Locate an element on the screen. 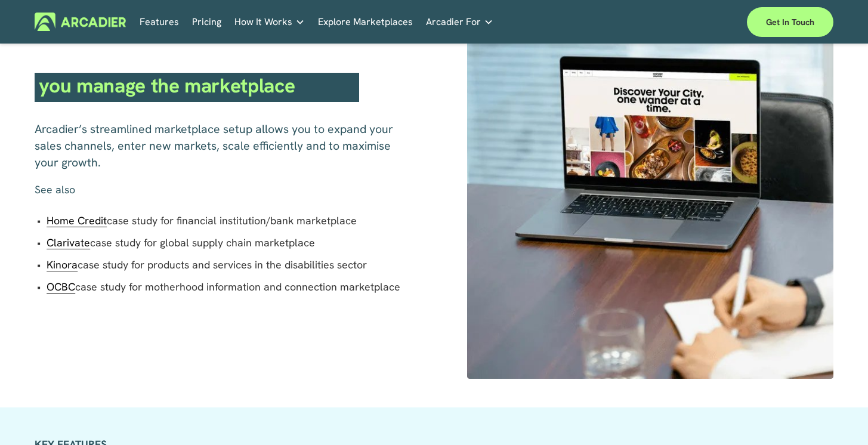  div: Widżet czatu is located at coordinates (838, 417).